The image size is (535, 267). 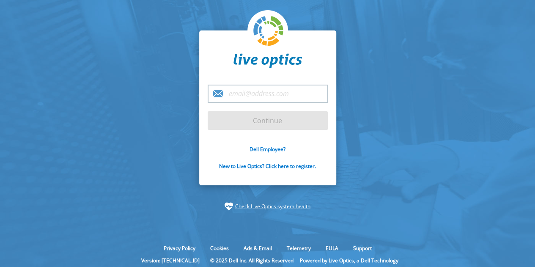 I want to click on a: Support, so click(x=362, y=248).